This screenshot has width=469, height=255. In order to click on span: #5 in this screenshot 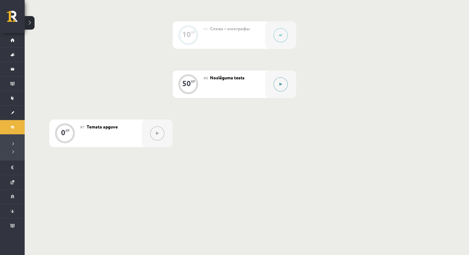, I will do `click(206, 29)`.